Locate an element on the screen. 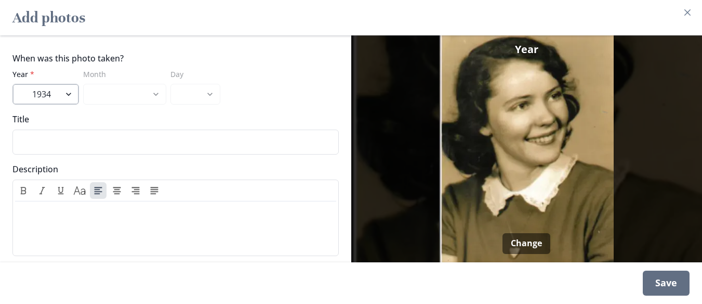  label: Year is located at coordinates (43, 74).